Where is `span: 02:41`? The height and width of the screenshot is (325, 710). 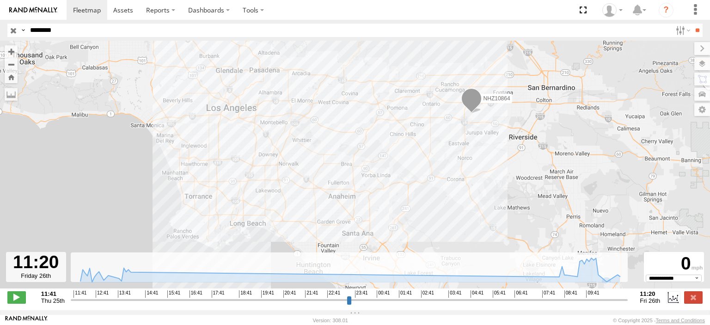 span: 02:41 is located at coordinates (428, 294).